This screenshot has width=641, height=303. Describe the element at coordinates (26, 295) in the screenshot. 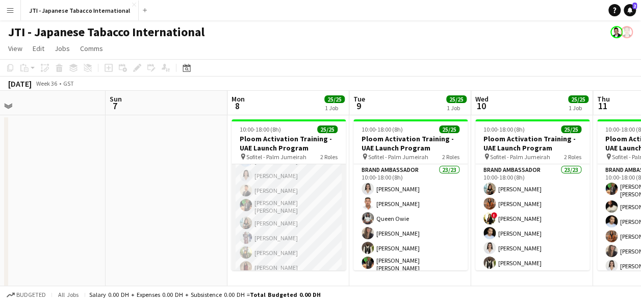

I see `button: Budgeted` at that location.